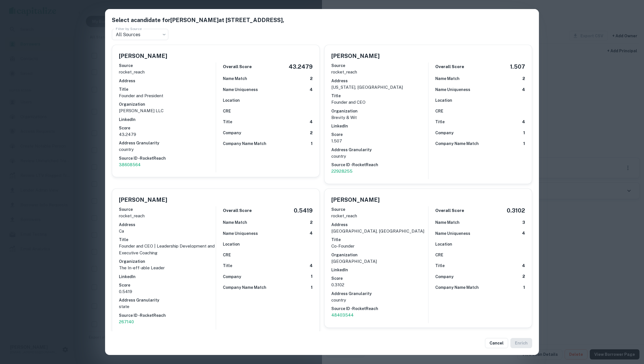 The height and width of the screenshot is (364, 644). I want to click on a: 22928255, so click(380, 172).